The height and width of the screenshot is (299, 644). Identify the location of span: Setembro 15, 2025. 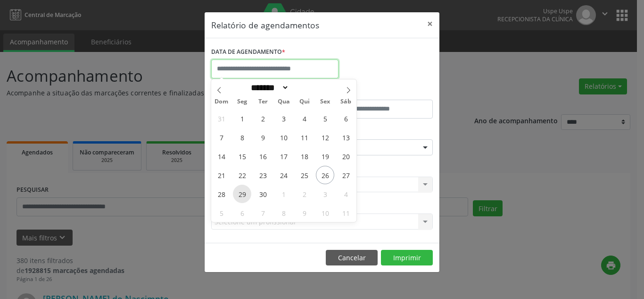
(242, 156).